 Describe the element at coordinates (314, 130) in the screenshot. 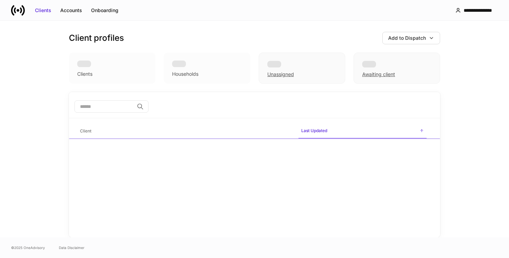

I see `h6: Last Updated` at that location.